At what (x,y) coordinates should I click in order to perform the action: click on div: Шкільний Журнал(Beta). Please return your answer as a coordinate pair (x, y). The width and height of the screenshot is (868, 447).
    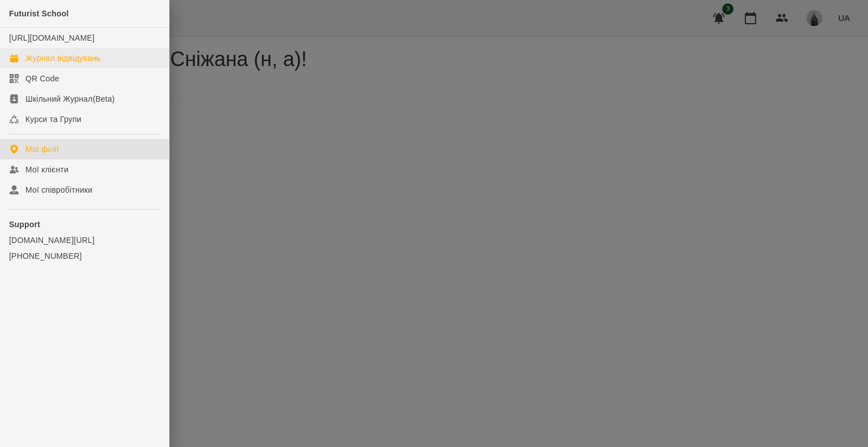
    Looking at the image, I should click on (70, 99).